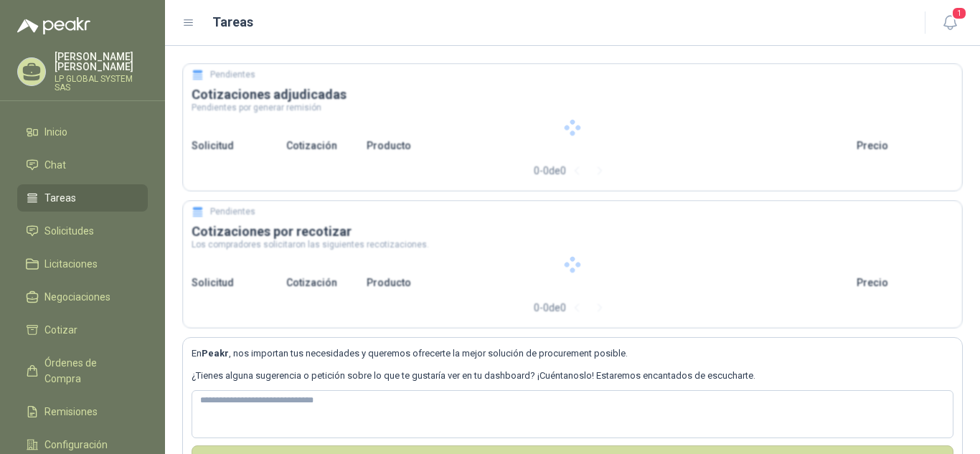 The height and width of the screenshot is (454, 980). I want to click on p: LP GLOBAL SYSTEM SAS, so click(101, 83).